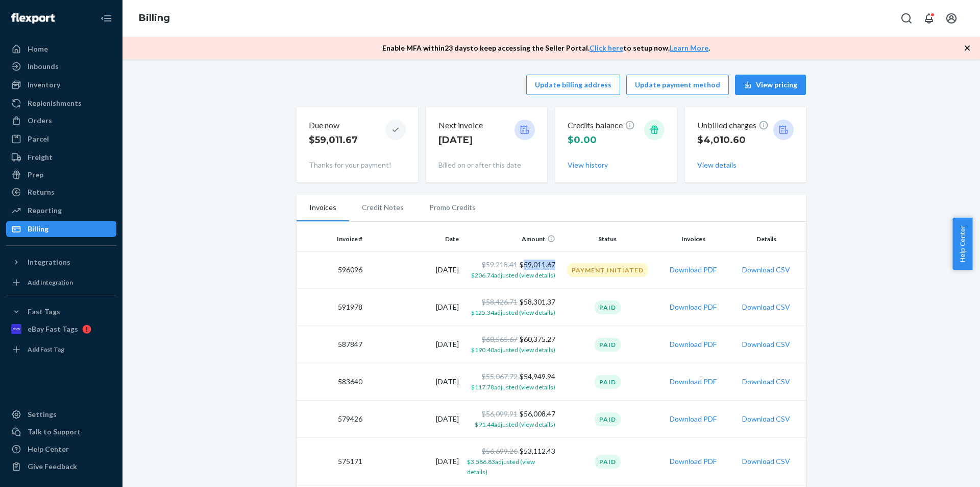 The width and height of the screenshot is (980, 487). I want to click on th: Invoices, so click(693, 239).